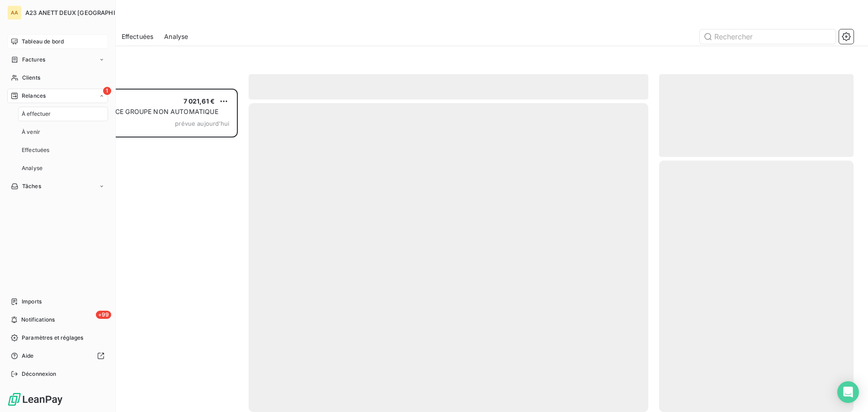 This screenshot has width=868, height=412. What do you see at coordinates (140, 250) in the screenshot?
I see `div: grid` at bounding box center [140, 250].